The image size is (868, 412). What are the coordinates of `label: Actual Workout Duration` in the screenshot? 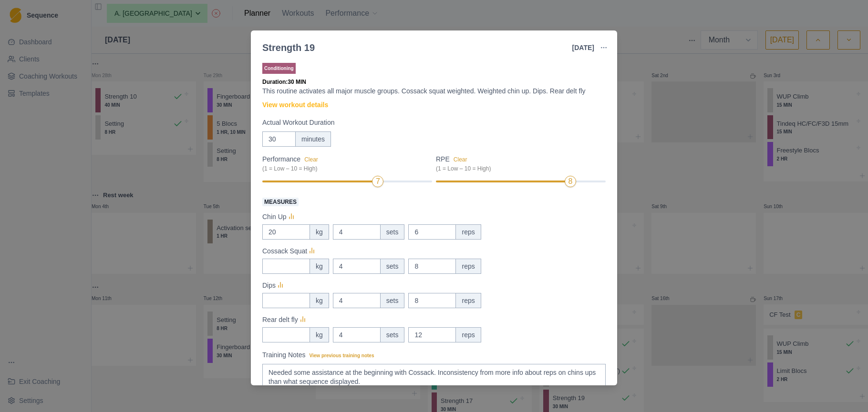 It's located at (431, 122).